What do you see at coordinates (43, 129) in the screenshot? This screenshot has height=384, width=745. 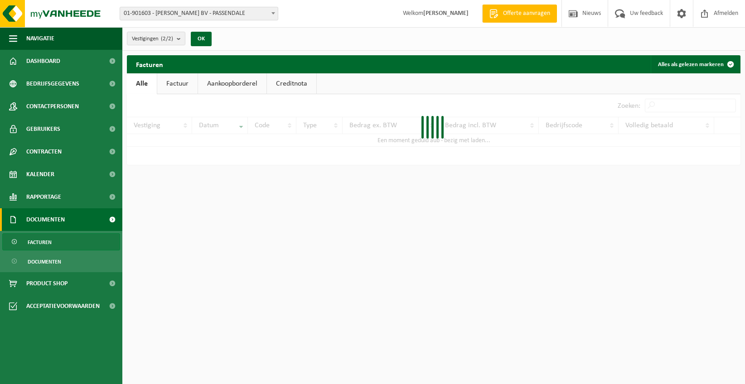 I see `span: Gebruikers` at bounding box center [43, 129].